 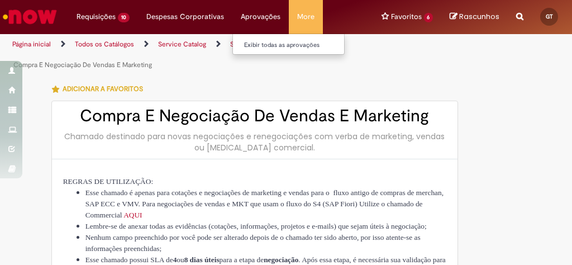 I want to click on span: ÇÃ, so click(x=140, y=181).